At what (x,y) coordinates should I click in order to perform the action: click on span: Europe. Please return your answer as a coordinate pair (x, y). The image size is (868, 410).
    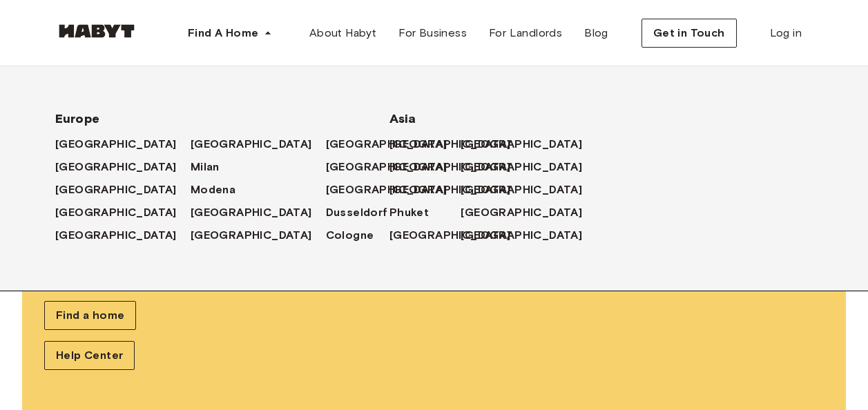
    Looking at the image, I should click on (200, 119).